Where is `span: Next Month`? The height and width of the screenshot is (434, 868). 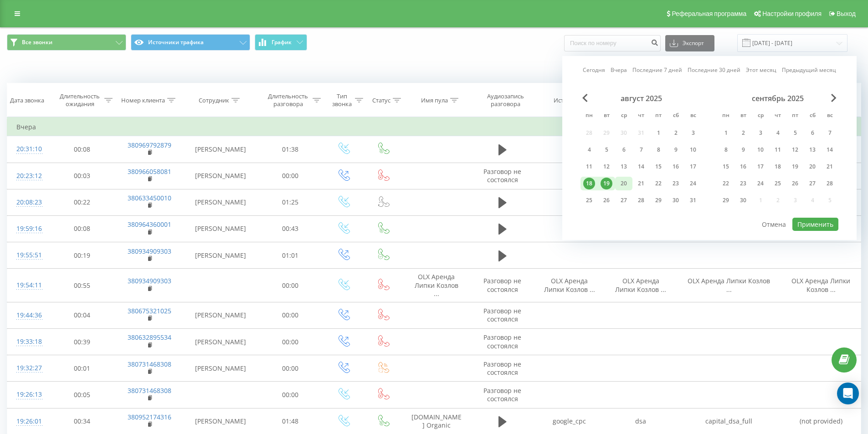 span: Next Month is located at coordinates (834, 98).